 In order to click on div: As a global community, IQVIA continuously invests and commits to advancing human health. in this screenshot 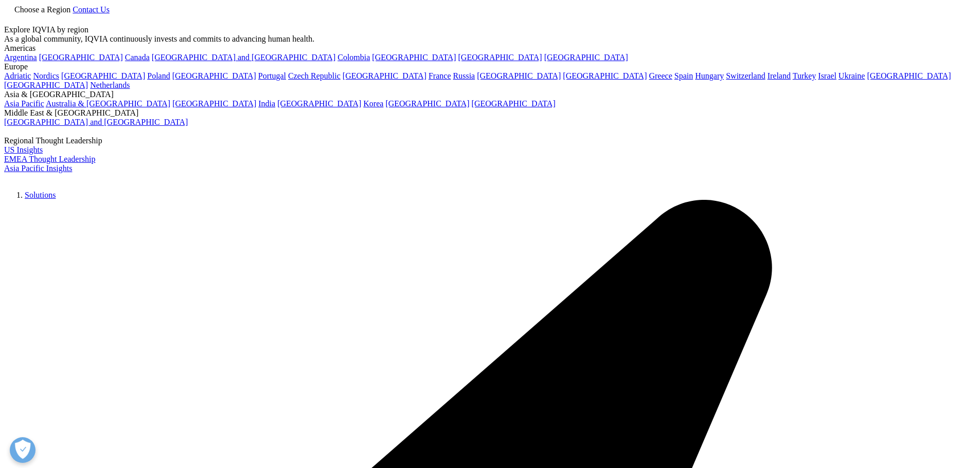, I will do `click(490, 39)`.